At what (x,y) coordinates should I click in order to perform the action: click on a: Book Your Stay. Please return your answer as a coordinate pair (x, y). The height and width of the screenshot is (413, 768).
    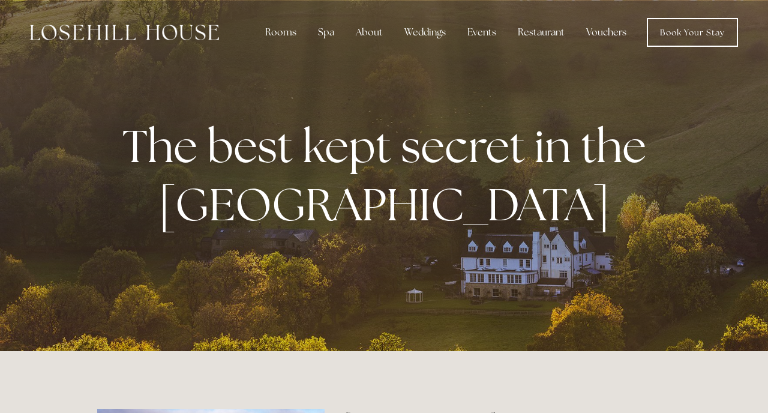
    Looking at the image, I should click on (693, 32).